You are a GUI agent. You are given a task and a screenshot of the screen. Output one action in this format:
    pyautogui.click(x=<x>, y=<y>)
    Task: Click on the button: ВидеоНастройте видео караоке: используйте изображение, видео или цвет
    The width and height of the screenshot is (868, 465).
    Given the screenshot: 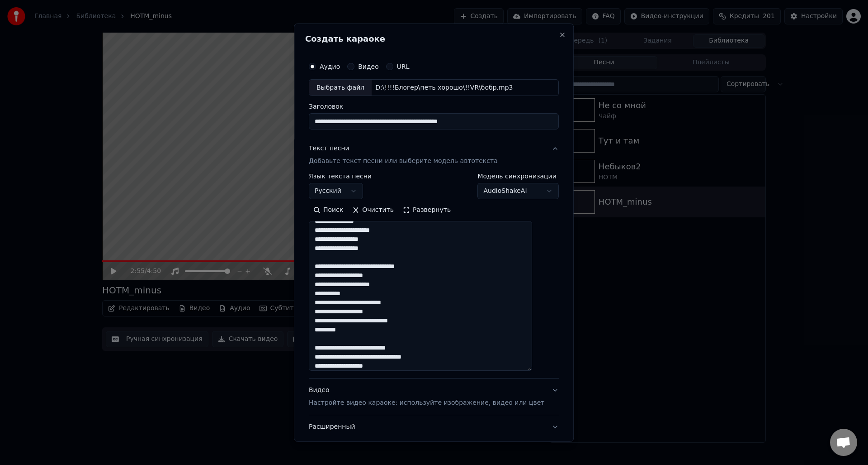 What is the action you would take?
    pyautogui.click(x=433, y=396)
    